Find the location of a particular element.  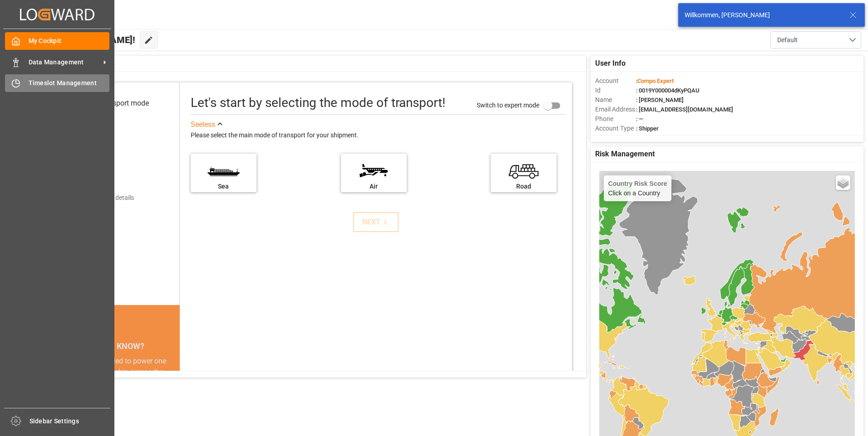

a: My Cockpit is located at coordinates (57, 41).